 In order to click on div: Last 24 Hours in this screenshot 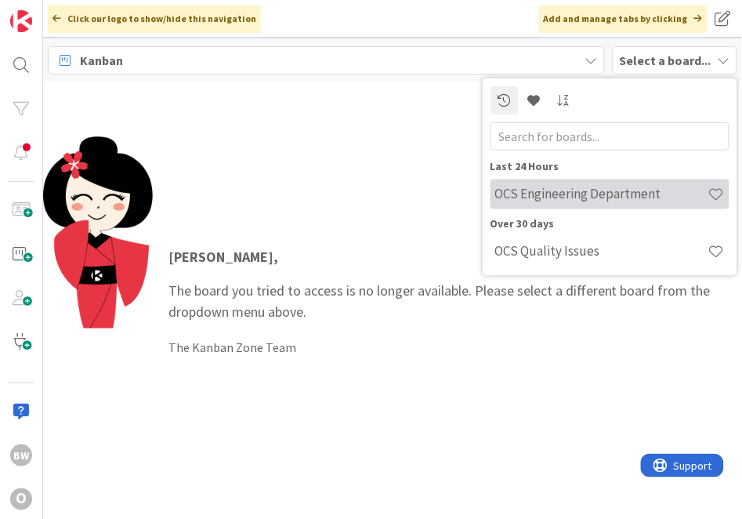, I will do `click(609, 165)`.